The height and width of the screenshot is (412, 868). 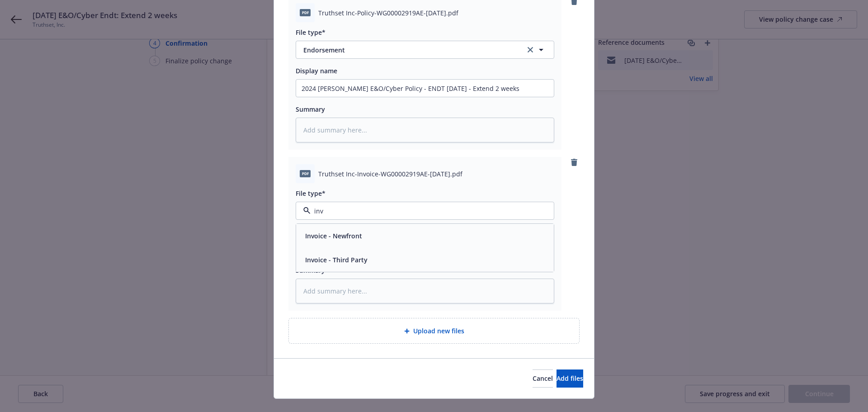 What do you see at coordinates (438, 331) in the screenshot?
I see `span: Upload new files` at bounding box center [438, 331].